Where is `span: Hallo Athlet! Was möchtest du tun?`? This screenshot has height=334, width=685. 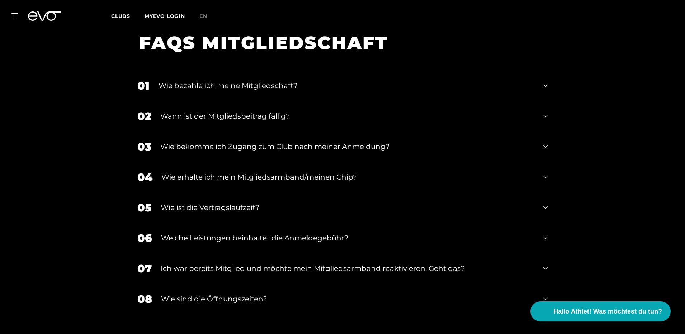 span: Hallo Athlet! Was möchtest du tun? is located at coordinates (608, 312).